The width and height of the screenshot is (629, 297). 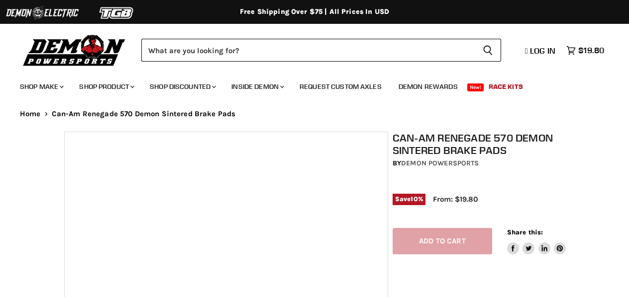 I want to click on span: Can-Am Renegade 570 Demon Sintered Brake Pads, so click(x=144, y=114).